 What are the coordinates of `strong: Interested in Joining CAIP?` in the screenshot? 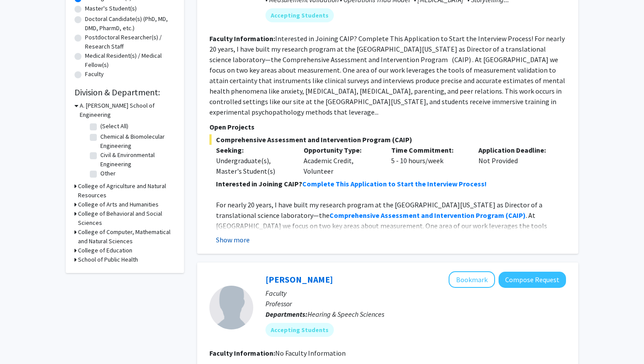 It's located at (259, 184).